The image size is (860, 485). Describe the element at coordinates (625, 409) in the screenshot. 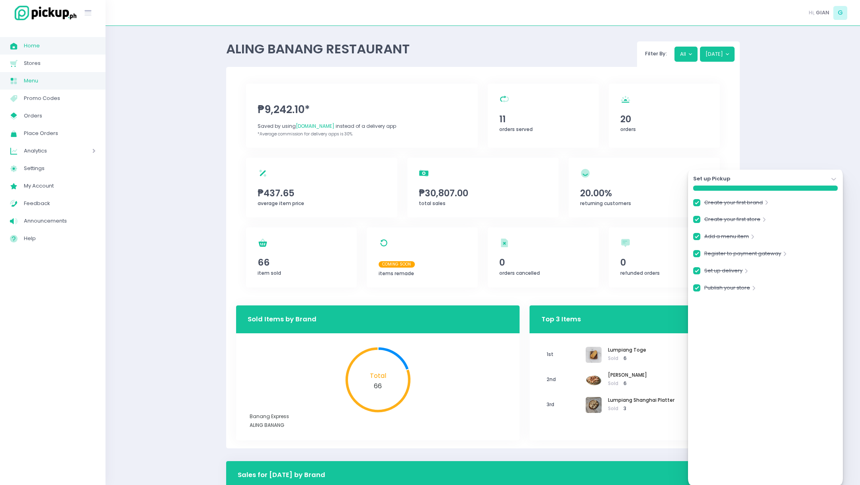

I see `span: 3` at that location.